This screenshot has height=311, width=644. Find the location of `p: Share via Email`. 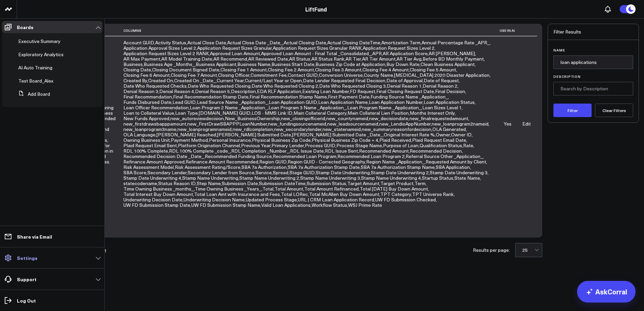

p: Share via Email is located at coordinates (34, 236).